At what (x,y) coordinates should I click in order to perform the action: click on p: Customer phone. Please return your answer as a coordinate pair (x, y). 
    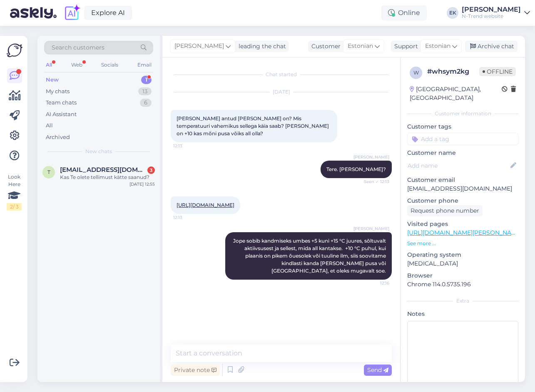
    Looking at the image, I should click on (462, 200).